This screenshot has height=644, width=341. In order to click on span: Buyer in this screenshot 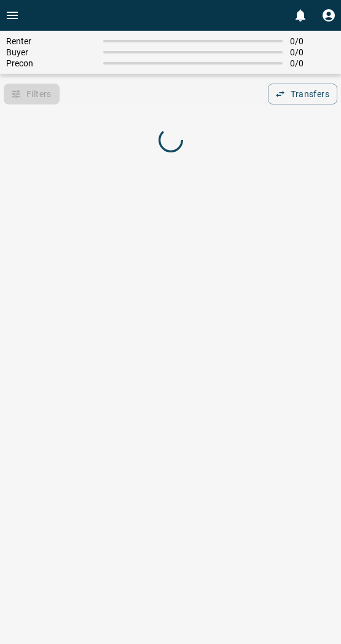, I will do `click(51, 52)`.